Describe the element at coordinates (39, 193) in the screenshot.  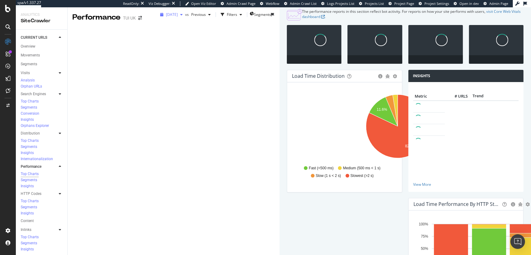
I see `a: HTTP Codes` at that location.